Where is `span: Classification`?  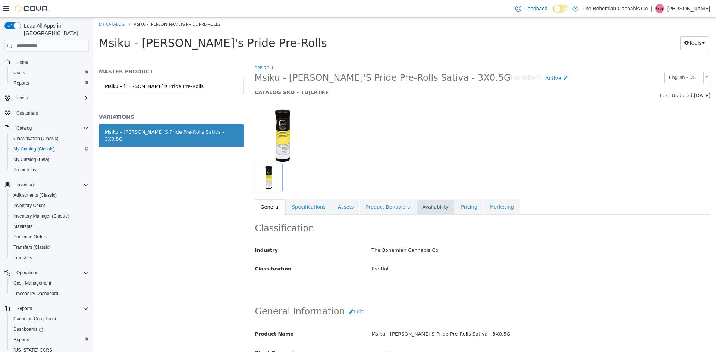 span: Classification is located at coordinates (180, 251).